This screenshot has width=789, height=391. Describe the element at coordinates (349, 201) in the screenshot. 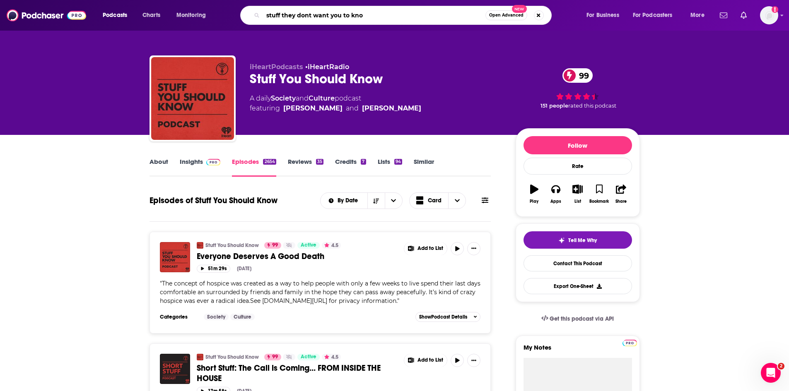

I see `span: By Date` at that location.